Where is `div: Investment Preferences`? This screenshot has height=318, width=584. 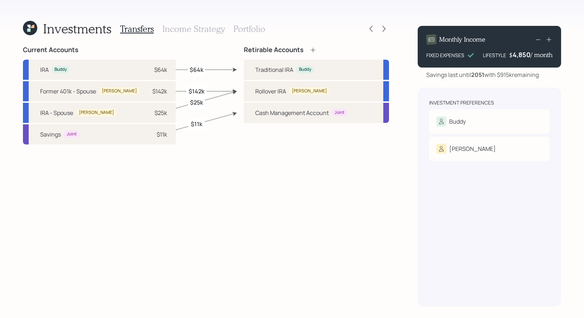 div: Investment Preferences is located at coordinates (462, 103).